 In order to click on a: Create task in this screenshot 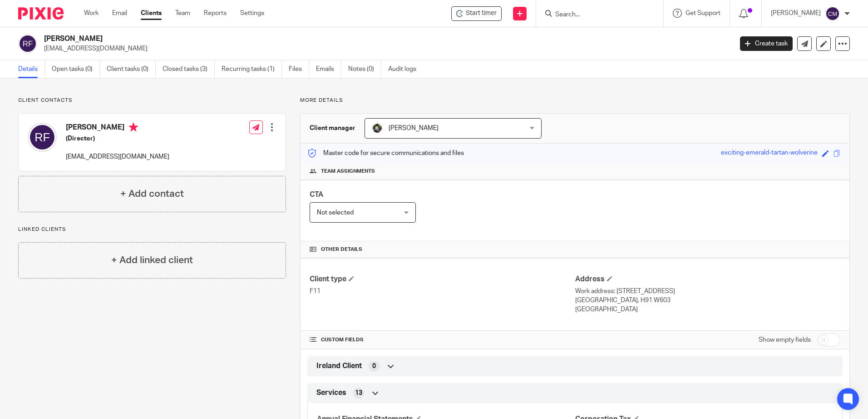, I will do `click(766, 43)`.